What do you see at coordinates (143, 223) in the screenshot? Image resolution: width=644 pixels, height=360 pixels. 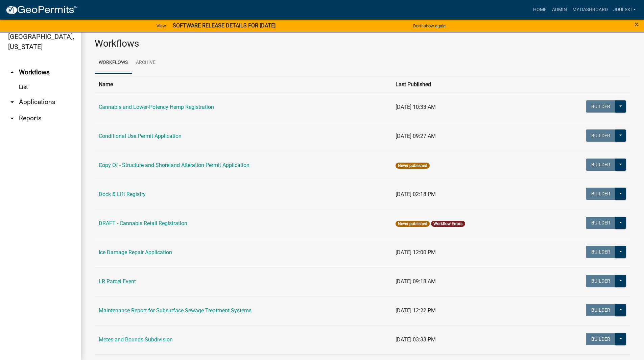 I see `a: DRAFT - Cannabis Retail Registration` at bounding box center [143, 223].